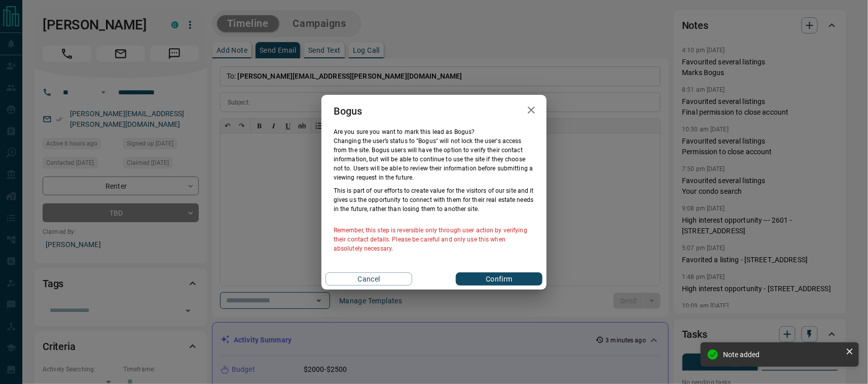  What do you see at coordinates (348, 111) in the screenshot?
I see `h2: Bogus` at bounding box center [348, 111].